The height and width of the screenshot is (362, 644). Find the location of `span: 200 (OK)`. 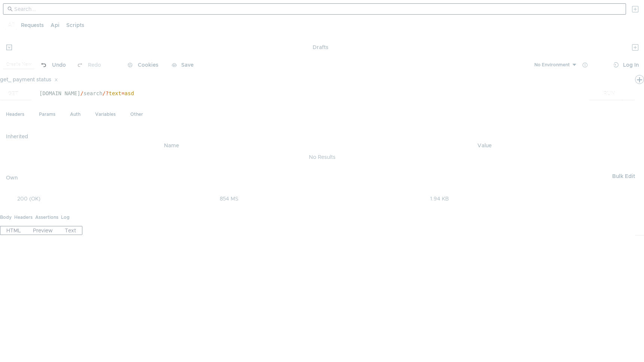

span: 200 (OK) is located at coordinates (29, 199).